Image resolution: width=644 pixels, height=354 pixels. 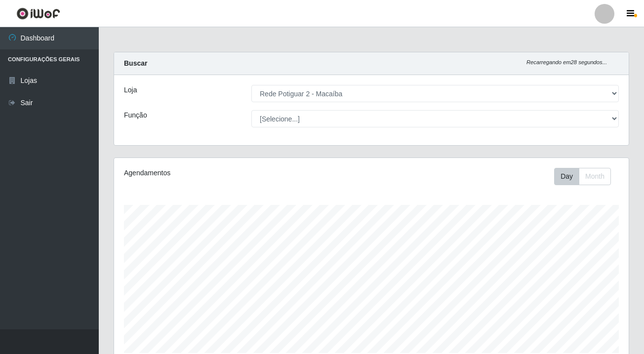 What do you see at coordinates (38, 13) in the screenshot?
I see `img: CoreUI Logo` at bounding box center [38, 13].